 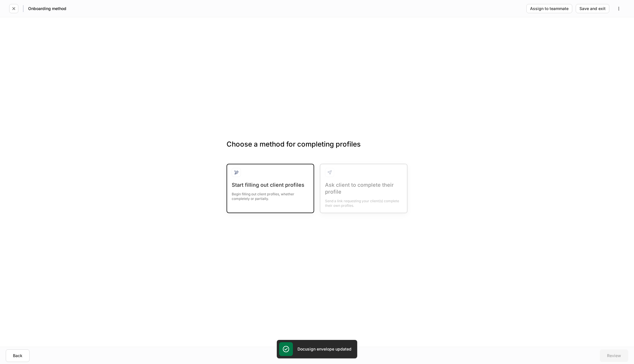 I want to click on div: Back, so click(x=17, y=356).